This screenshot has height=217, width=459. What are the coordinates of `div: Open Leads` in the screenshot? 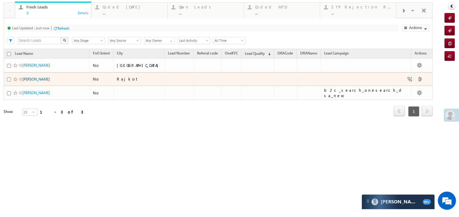 It's located at (210, 7).